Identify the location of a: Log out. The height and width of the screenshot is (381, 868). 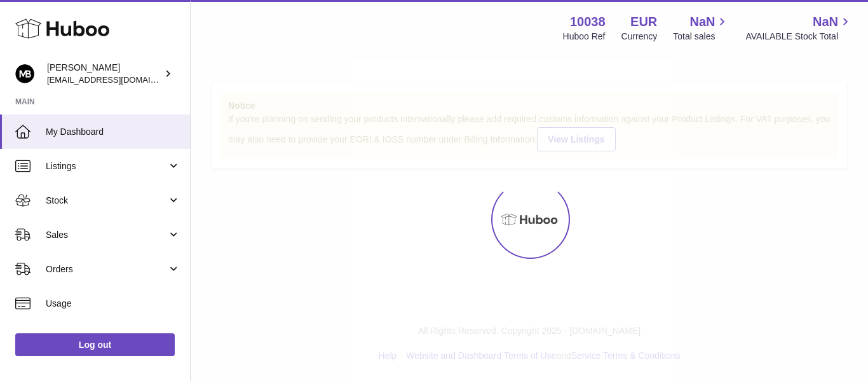
(95, 345).